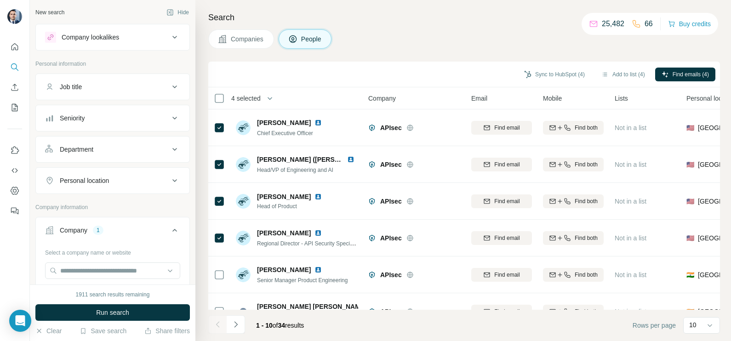 This screenshot has height=341, width=731. Describe the element at coordinates (84, 181) in the screenshot. I see `div: Personal location` at that location.